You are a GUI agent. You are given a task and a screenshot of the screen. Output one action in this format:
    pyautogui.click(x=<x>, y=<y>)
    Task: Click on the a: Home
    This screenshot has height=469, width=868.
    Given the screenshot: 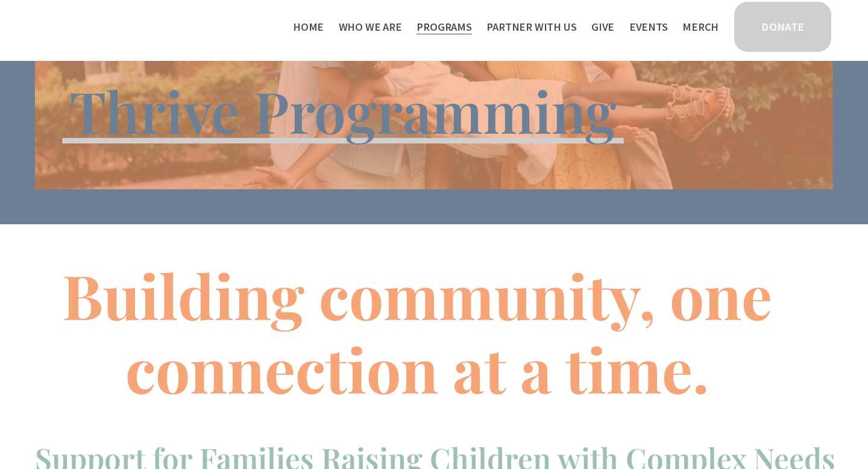 What is the action you would take?
    pyautogui.click(x=308, y=27)
    